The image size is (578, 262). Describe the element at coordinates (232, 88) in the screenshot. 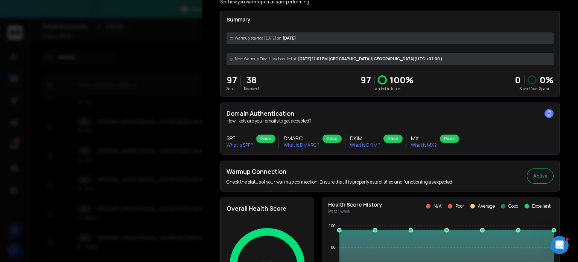

I see `p: Sent` at that location.